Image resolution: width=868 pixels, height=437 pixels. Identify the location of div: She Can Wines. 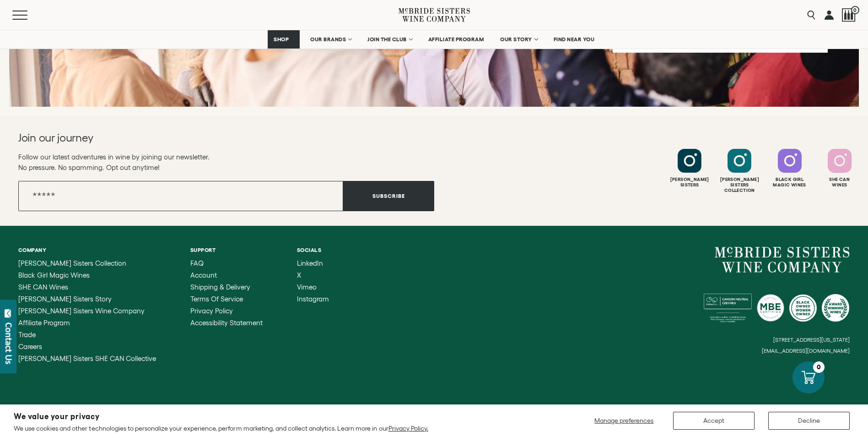
(840, 182).